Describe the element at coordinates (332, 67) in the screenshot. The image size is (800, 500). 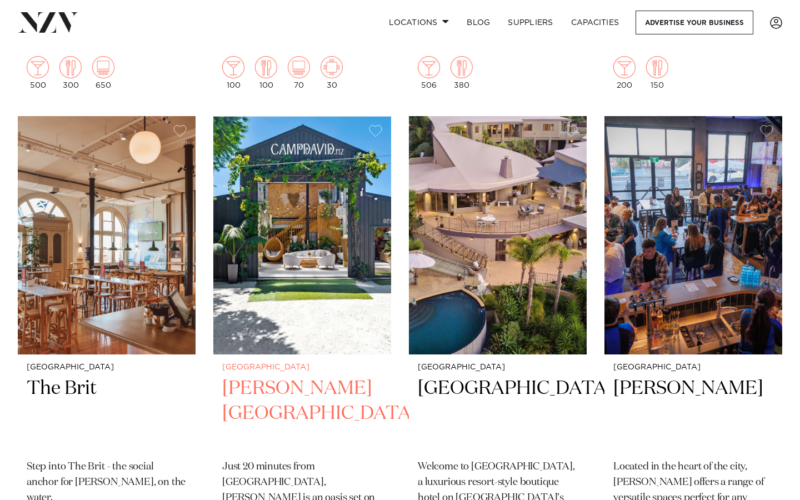
I see `img: meeting.png` at that location.